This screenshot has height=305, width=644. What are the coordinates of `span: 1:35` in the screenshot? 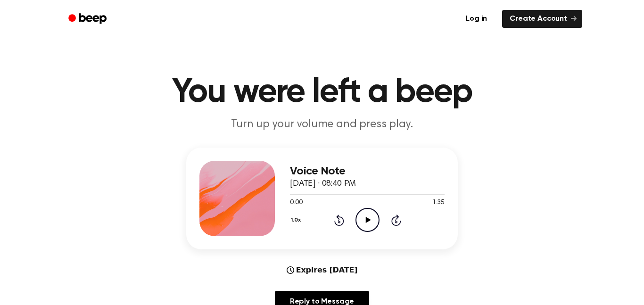 It's located at (438, 203).